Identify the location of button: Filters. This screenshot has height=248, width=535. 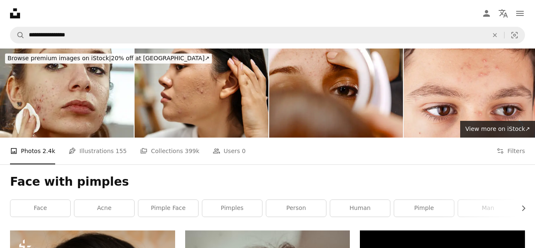
(511, 151).